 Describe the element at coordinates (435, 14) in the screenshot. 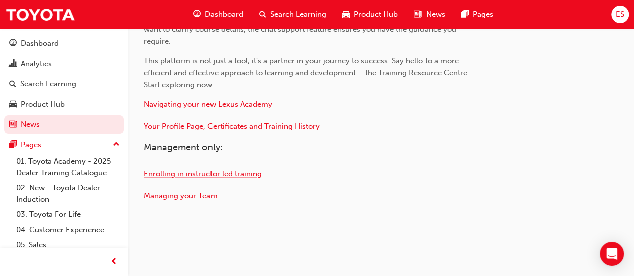

I see `span: News` at that location.